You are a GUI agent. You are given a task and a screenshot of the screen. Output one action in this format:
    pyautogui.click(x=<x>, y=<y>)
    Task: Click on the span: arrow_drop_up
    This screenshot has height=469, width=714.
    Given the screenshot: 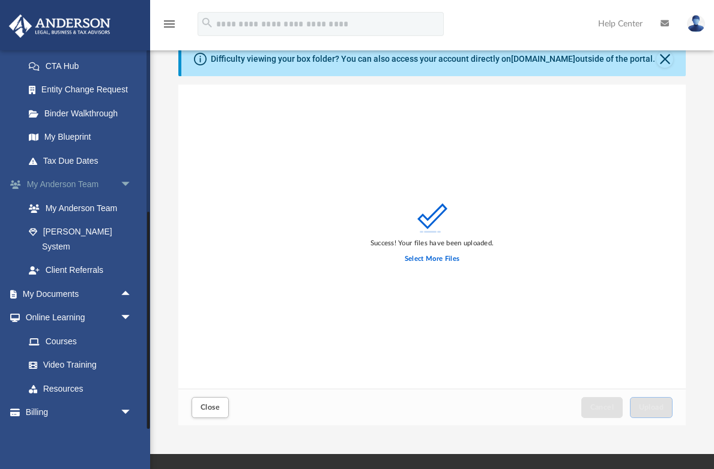 What is the action you would take?
    pyautogui.click(x=132, y=294)
    